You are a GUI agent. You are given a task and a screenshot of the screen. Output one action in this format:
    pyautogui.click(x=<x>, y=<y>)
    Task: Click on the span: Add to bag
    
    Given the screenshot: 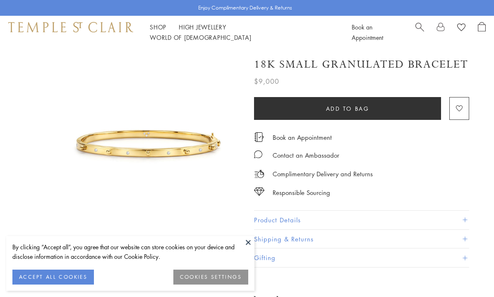 What is the action you would take?
    pyautogui.click(x=348, y=108)
    